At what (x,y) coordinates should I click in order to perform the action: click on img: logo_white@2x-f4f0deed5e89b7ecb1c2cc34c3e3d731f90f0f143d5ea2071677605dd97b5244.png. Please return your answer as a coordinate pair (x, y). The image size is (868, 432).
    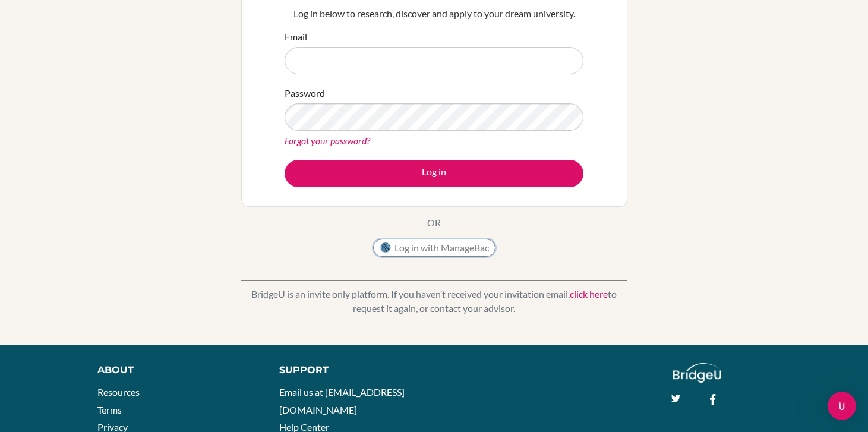
    Looking at the image, I should click on (697, 373).